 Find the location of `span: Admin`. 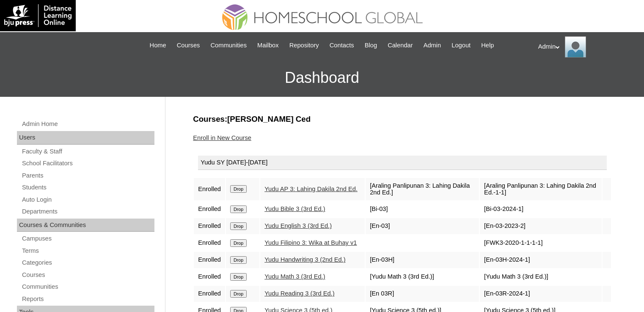

span: Admin is located at coordinates (432, 45).